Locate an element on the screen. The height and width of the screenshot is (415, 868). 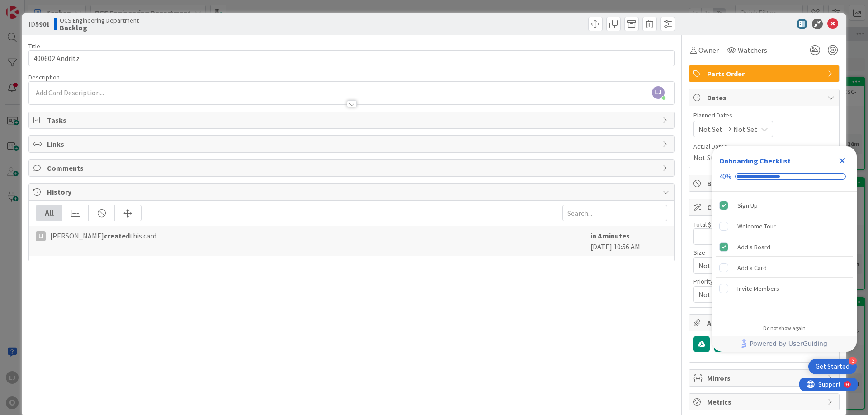
div: 3 is located at coordinates (852, 361).